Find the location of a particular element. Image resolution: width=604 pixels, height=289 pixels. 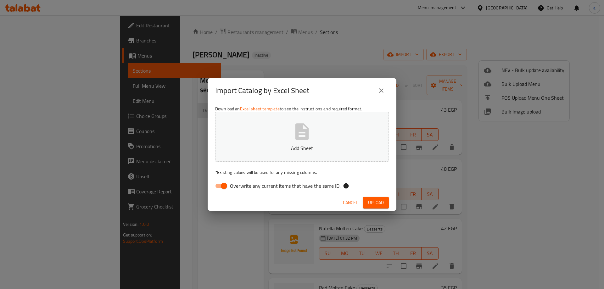

a: Excel sheet template is located at coordinates (260, 109).